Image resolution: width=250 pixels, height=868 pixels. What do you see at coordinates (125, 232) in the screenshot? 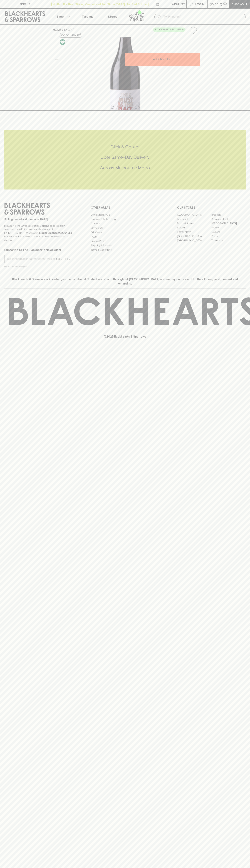
I see `a: Gift Cards` at bounding box center [125, 232].